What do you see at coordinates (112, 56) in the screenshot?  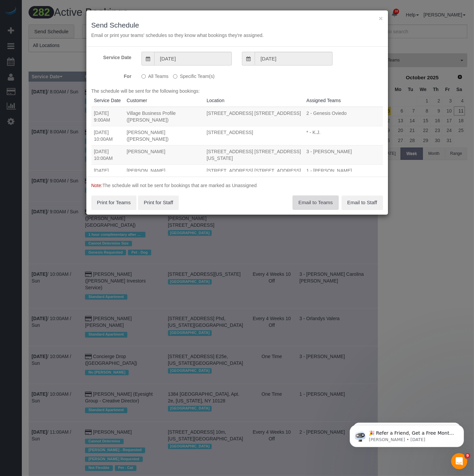 I see `label: Service Date` at bounding box center [112, 56].